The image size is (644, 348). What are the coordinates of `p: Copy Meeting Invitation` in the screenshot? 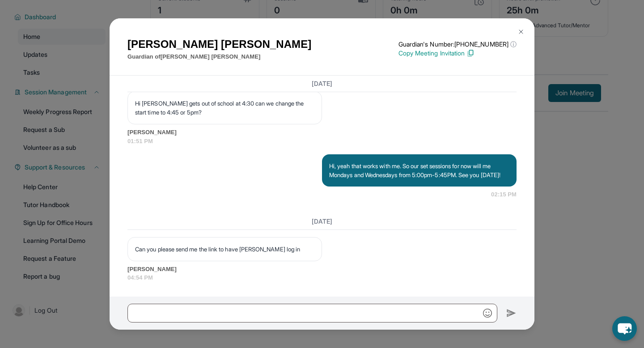 It's located at (457, 53).